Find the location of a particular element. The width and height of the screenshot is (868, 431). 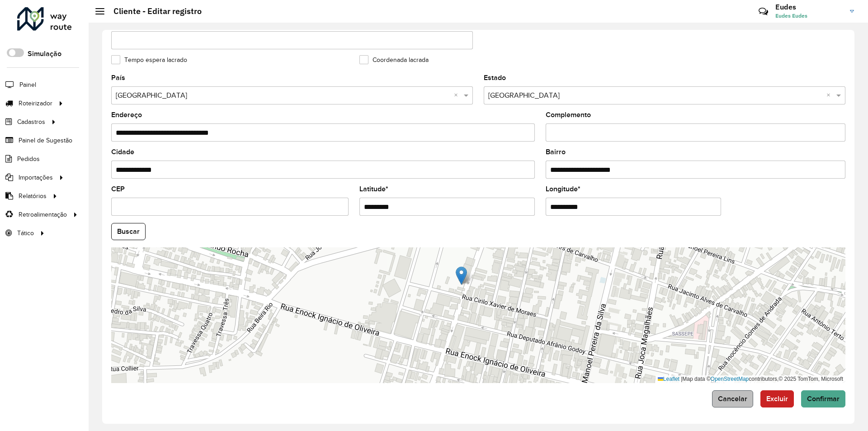

label: Longitude is located at coordinates (562, 189).